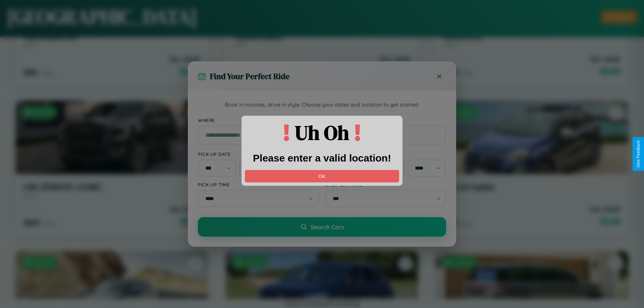 This screenshot has height=308, width=644. What do you see at coordinates (258, 185) in the screenshot?
I see `label: Pick-up Time` at bounding box center [258, 185].